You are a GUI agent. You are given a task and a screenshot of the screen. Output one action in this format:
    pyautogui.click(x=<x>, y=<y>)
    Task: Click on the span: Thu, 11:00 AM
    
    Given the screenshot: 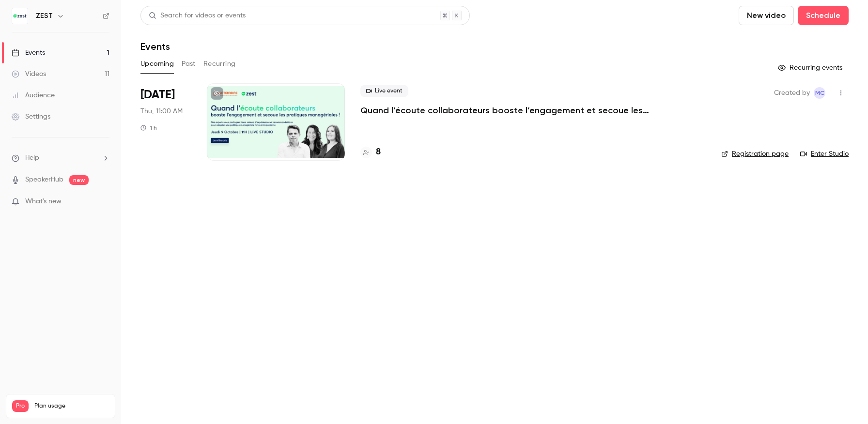 What is the action you would take?
    pyautogui.click(x=161, y=111)
    